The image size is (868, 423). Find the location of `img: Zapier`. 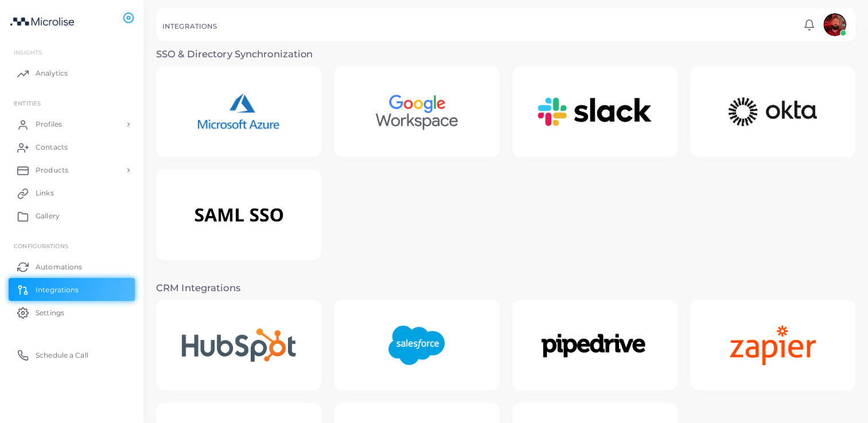

img: Zapier is located at coordinates (773, 345).